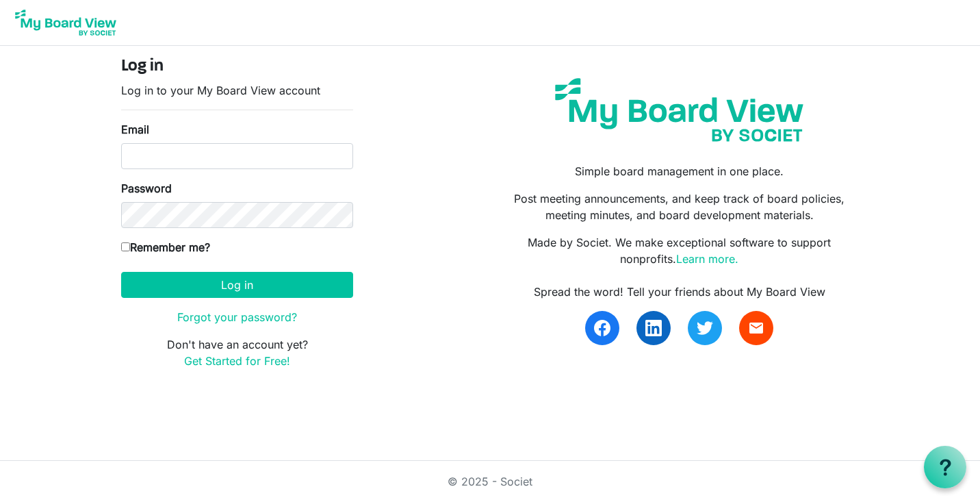  I want to click on p: Log in to your My Board View account, so click(237, 91).